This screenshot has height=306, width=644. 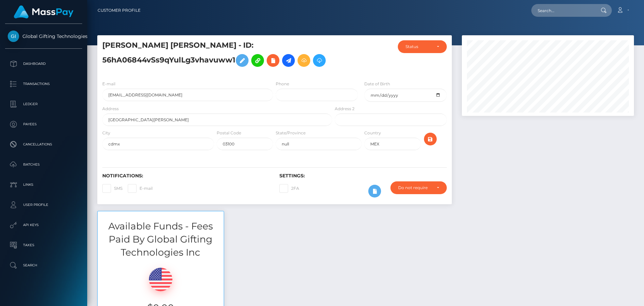 I want to click on a: Ledger, so click(x=44, y=104).